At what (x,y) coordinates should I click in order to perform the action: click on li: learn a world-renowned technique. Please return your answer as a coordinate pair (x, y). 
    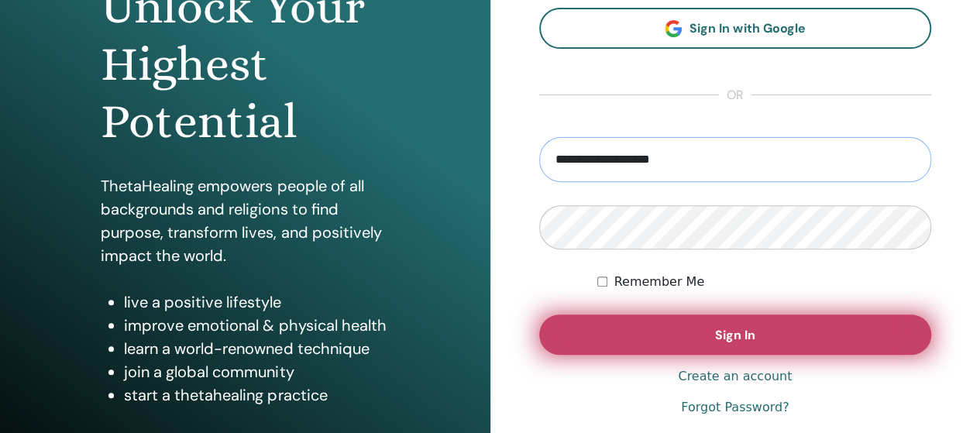
    Looking at the image, I should click on (256, 348).